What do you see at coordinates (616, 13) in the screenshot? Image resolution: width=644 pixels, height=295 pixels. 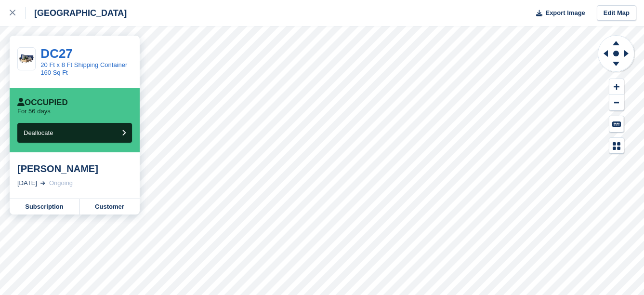 I see `a: Edit Map` at bounding box center [616, 13].